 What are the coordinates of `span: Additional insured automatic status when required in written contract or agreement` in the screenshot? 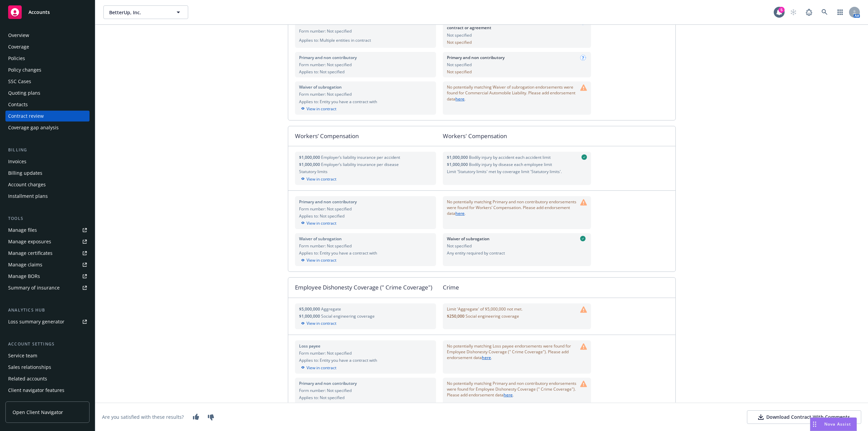 It's located at (512, 25).